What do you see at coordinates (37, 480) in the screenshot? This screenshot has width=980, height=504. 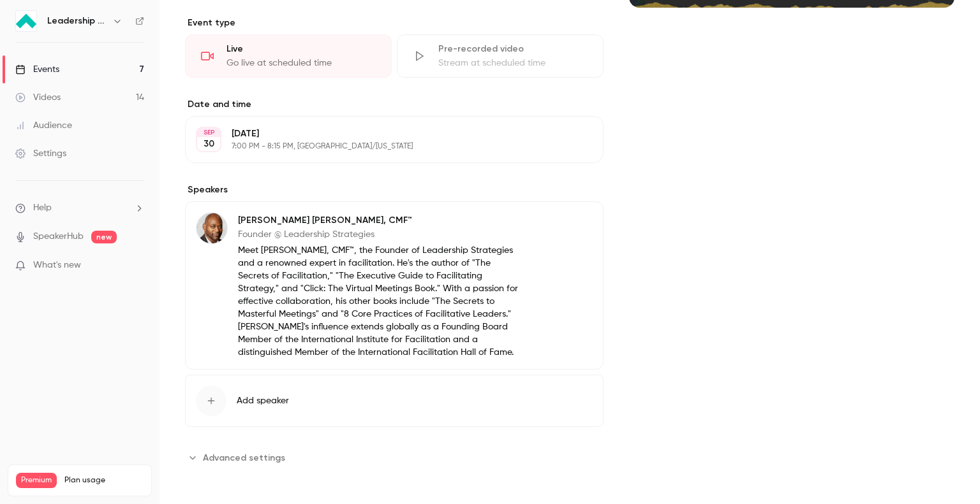 I see `span: Premium` at bounding box center [37, 480].